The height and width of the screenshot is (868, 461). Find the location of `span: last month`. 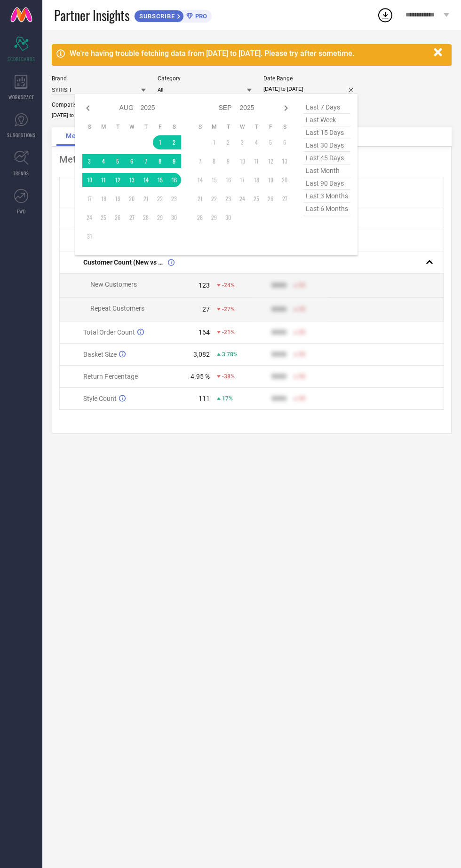

span: last month is located at coordinates (327, 170).